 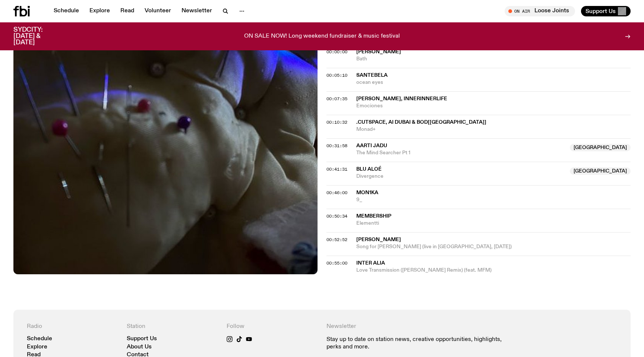 What do you see at coordinates (322, 37) in the screenshot?
I see `p: ON SALE NOW! Long weekend fundraiser & music festival` at bounding box center [322, 37].